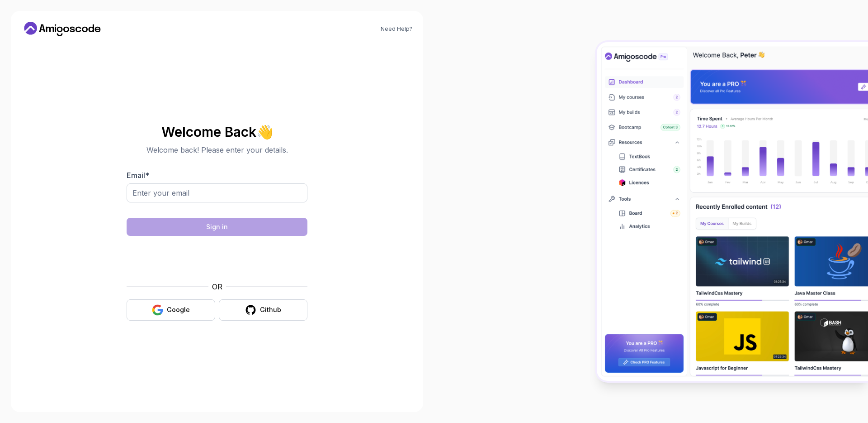 Image resolution: width=868 pixels, height=423 pixels. I want to click on label: Email *, so click(138, 176).